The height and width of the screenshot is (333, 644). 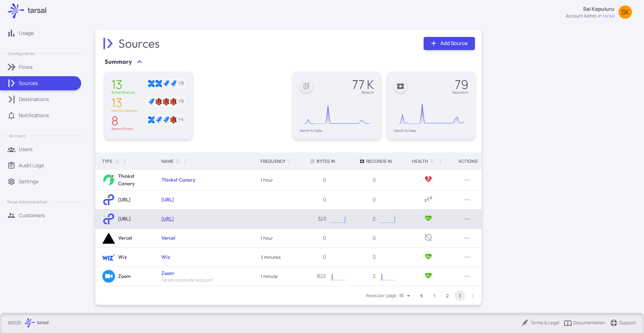 I want to click on img: Tray.ai, so click(x=109, y=200).